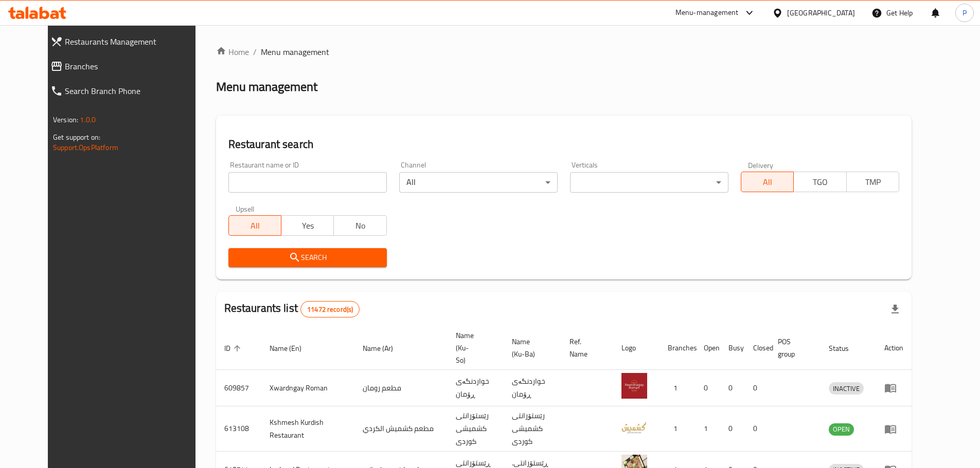  Describe the element at coordinates (895, 309) in the screenshot. I see `div: Export file` at that location.